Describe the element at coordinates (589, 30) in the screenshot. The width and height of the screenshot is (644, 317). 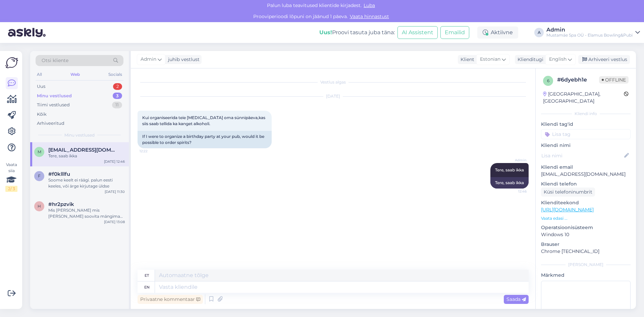
I see `div: Admin` at that location.